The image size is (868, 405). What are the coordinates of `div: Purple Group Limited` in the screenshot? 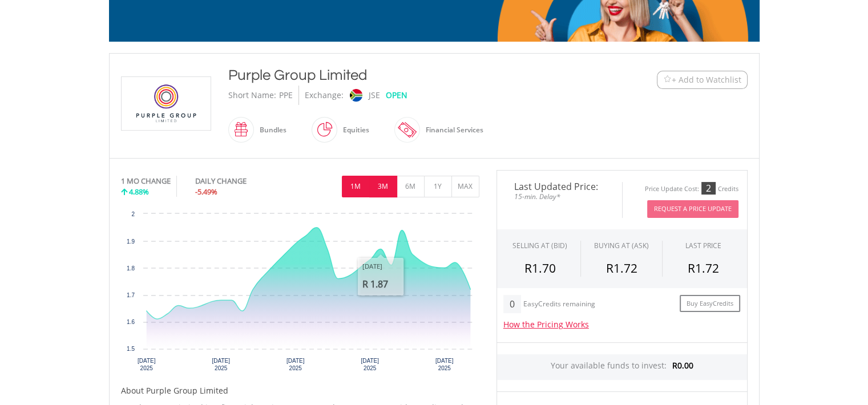 It's located at (407, 75).